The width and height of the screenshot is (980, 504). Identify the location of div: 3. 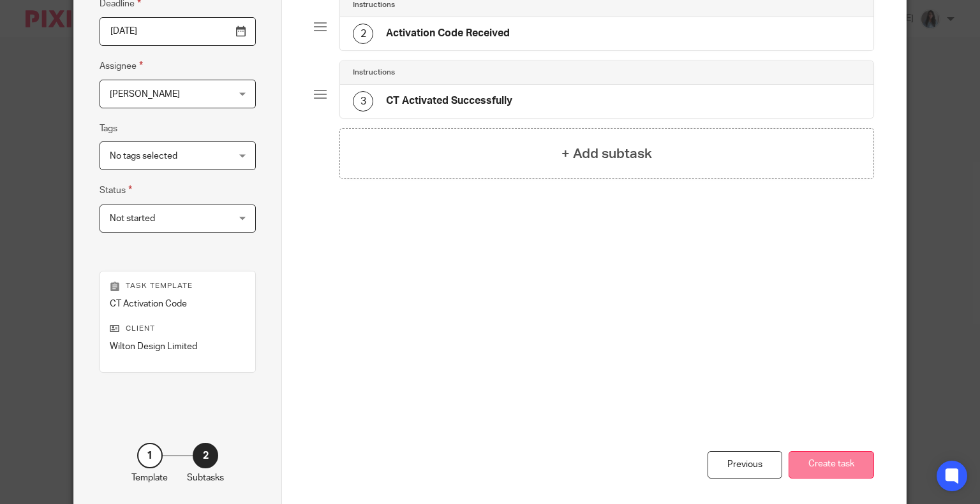
(363, 102).